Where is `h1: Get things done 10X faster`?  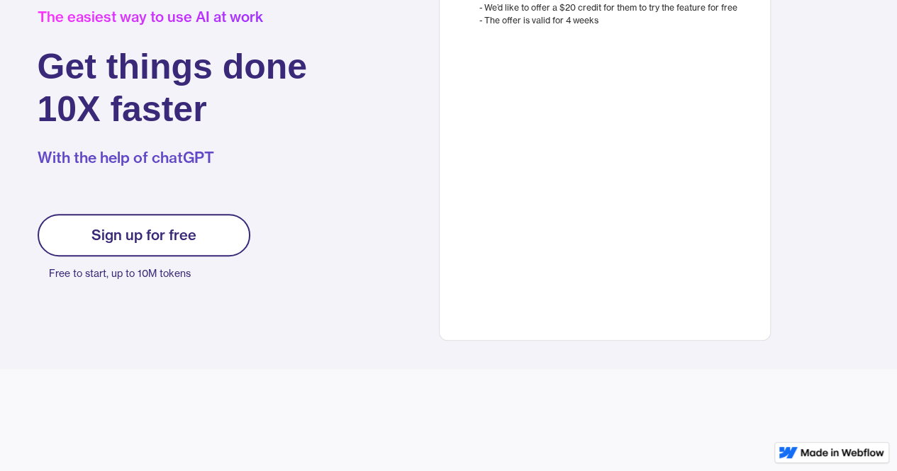 h1: Get things done 10X faster is located at coordinates (172, 88).